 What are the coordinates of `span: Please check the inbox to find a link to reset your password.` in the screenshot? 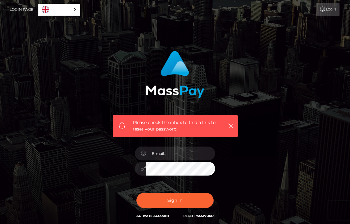 It's located at (176, 126).